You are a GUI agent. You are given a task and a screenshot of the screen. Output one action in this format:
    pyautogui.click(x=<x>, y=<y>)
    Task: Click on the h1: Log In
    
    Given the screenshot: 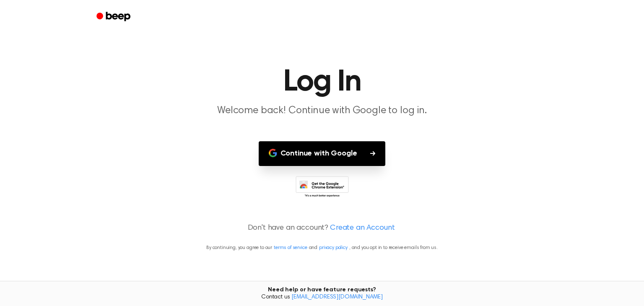 What is the action you would take?
    pyautogui.click(x=322, y=82)
    